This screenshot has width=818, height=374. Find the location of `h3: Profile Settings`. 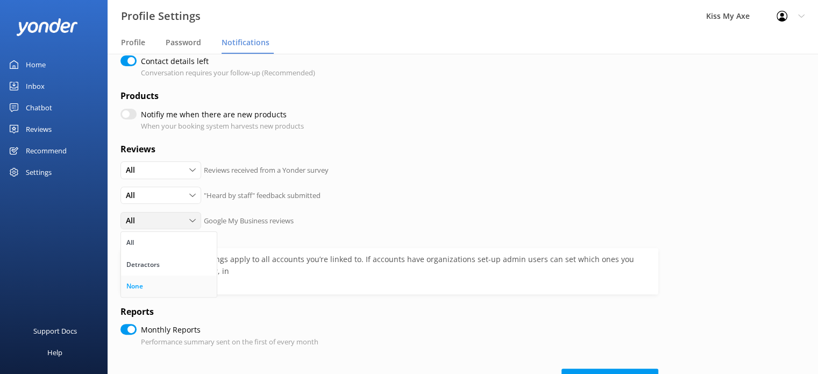

h3: Profile Settings is located at coordinates (161, 16).